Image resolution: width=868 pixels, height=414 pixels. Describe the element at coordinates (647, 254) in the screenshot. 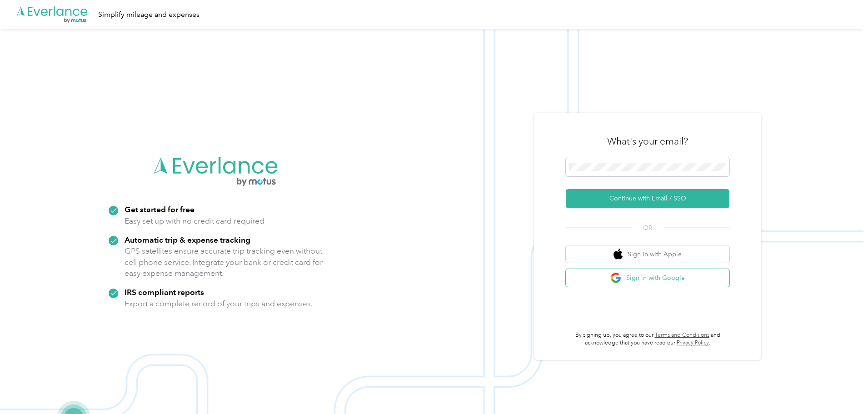

I see `button: apple logoSign in with Apple` at that location.